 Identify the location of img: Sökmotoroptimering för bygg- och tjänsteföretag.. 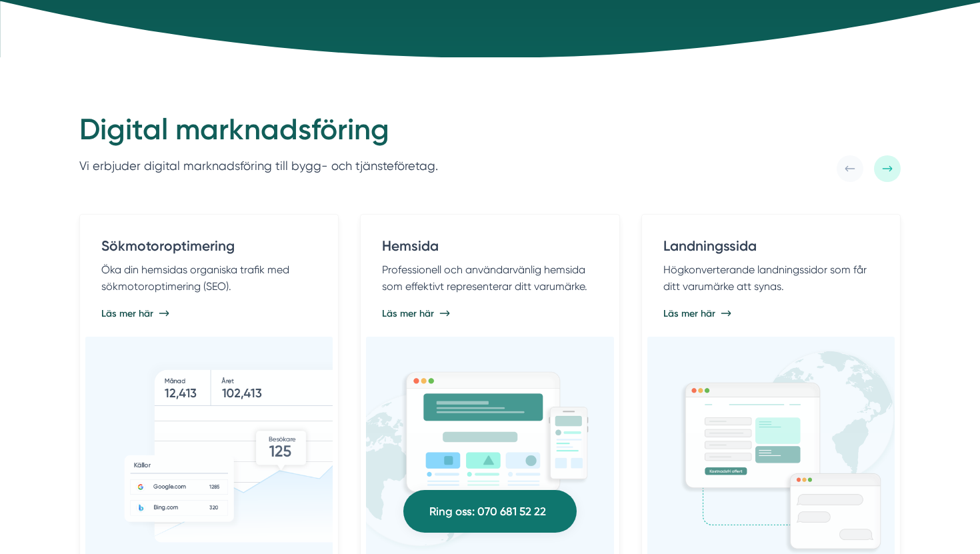
(253, 450).